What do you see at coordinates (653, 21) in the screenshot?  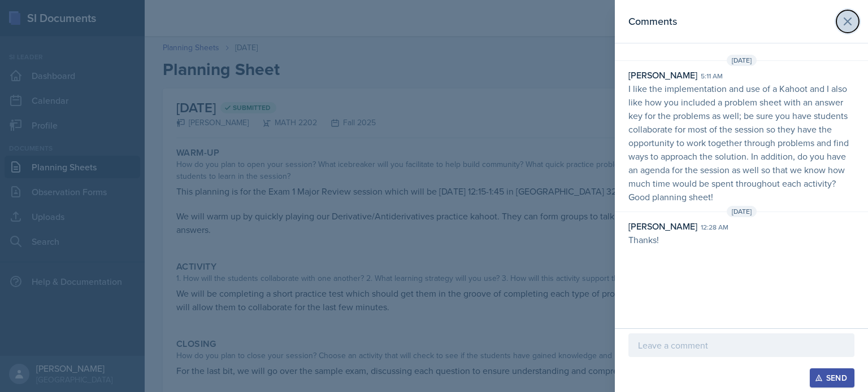 I see `h2: Comments` at bounding box center [653, 21].